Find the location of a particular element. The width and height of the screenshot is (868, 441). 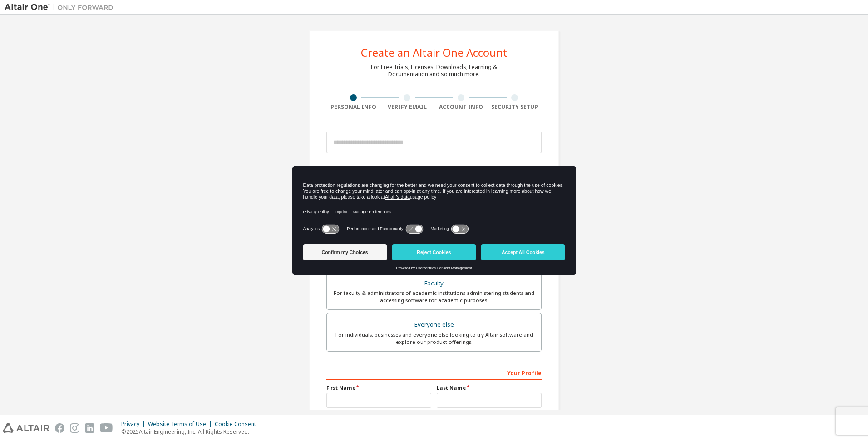

p: © 2025 Altair Engineering, Inc. All Rights Reserved. is located at coordinates (191, 431).